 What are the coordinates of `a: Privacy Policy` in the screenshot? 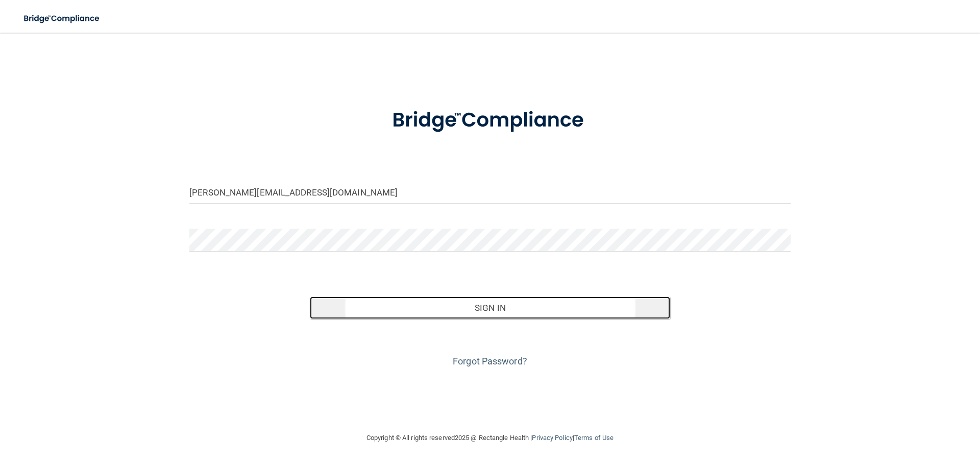 It's located at (551, 438).